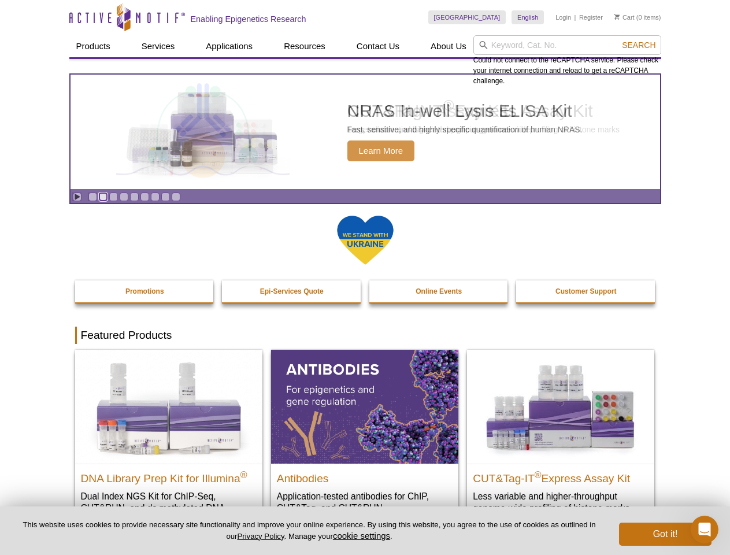 The height and width of the screenshot is (555, 730). Describe the element at coordinates (665, 534) in the screenshot. I see `button: Got it!` at that location.